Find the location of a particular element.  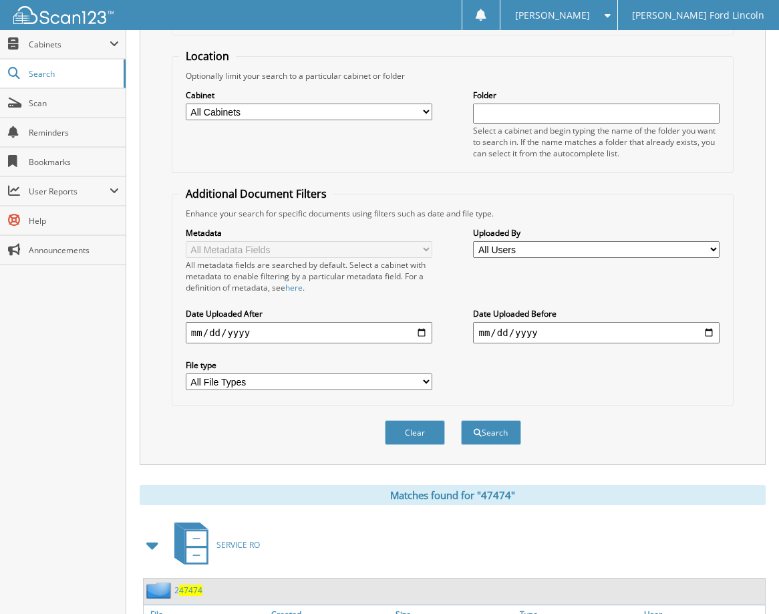

label: Folder is located at coordinates (596, 95).